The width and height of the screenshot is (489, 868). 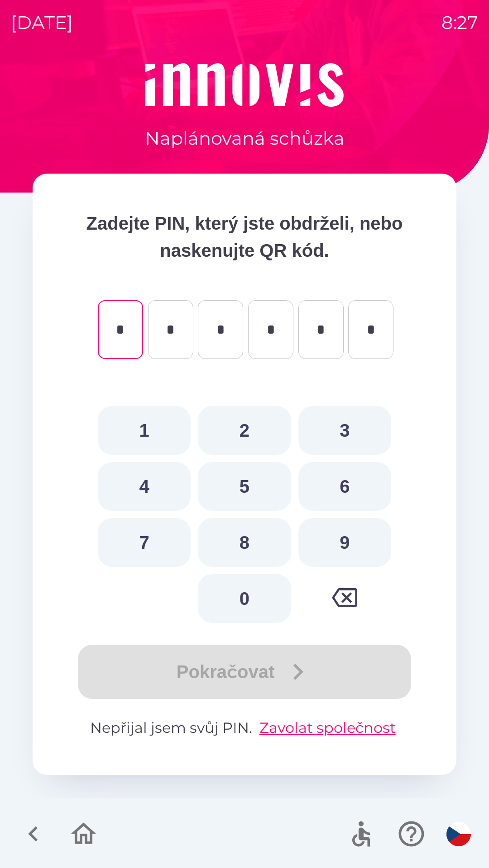 I want to click on button: 0, so click(x=244, y=599).